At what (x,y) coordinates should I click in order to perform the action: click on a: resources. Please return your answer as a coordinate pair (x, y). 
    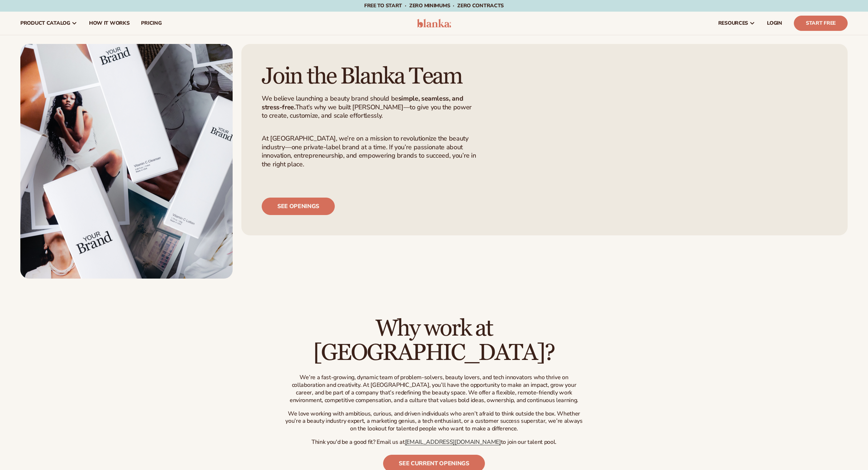
    Looking at the image, I should click on (737, 23).